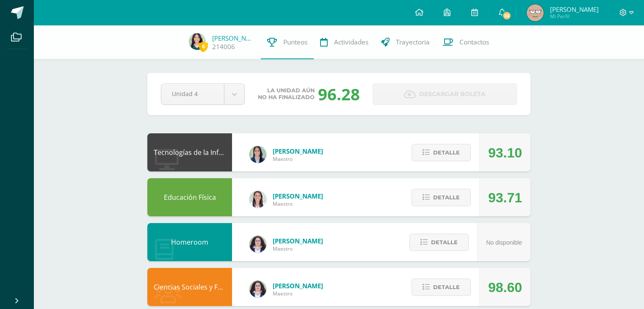 This screenshot has width=644, height=309. Describe the element at coordinates (295, 42) in the screenshot. I see `span: Punteos` at that location.